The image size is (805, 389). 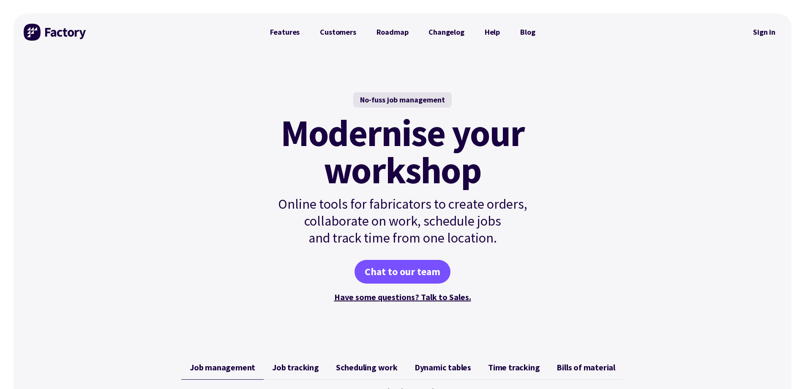 I want to click on a: Have some questions? Talk to Sales., so click(x=403, y=296).